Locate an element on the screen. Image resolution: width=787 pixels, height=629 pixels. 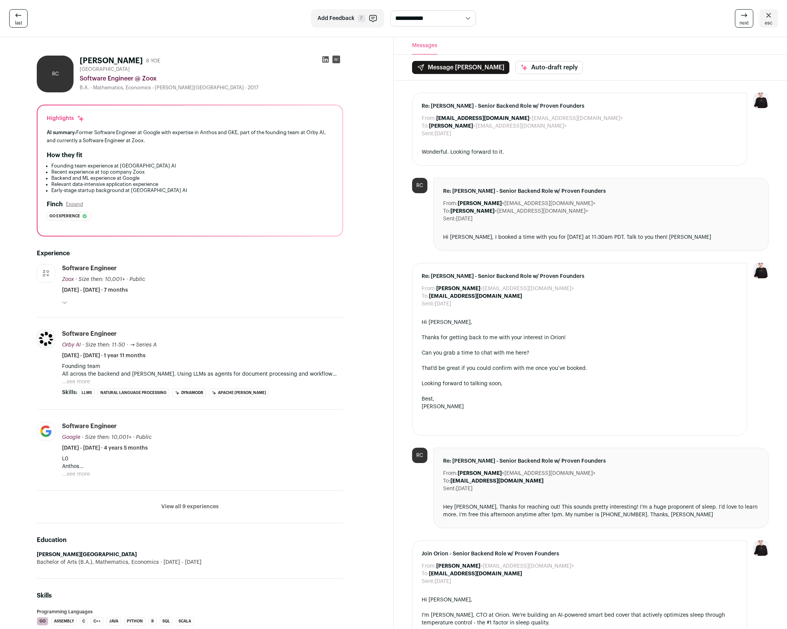
h2: How they fit is located at coordinates (64, 155).